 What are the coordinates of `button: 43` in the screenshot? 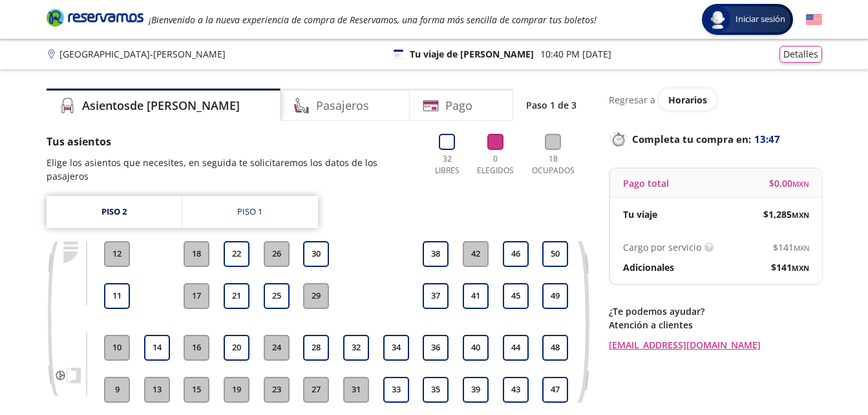 It's located at (516, 389).